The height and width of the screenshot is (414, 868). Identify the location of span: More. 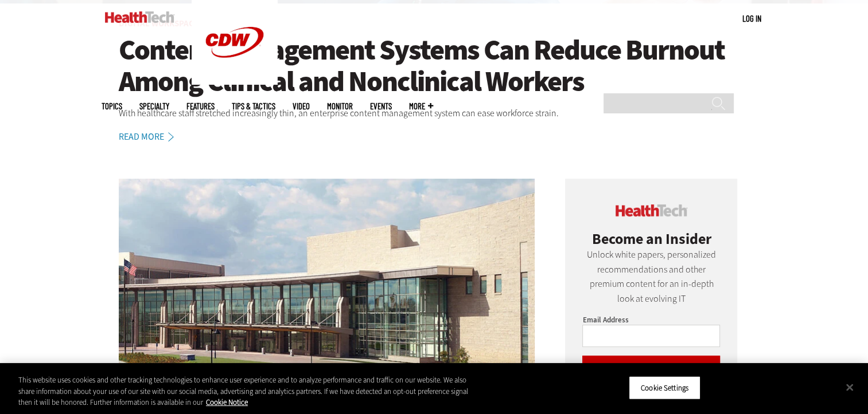
(421, 106).